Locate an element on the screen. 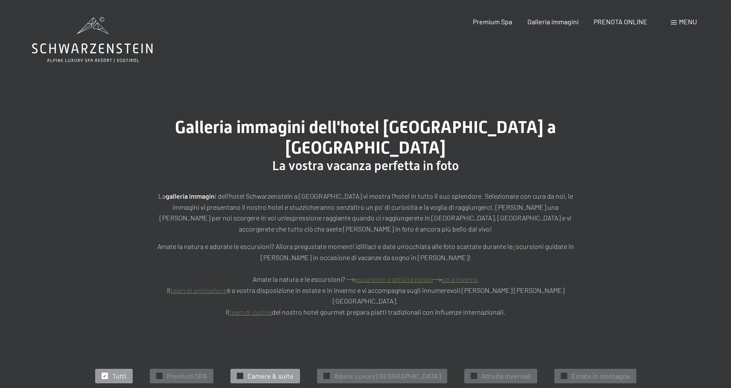  span: La vostra vacanza perfetta in foto is located at coordinates (365, 165).